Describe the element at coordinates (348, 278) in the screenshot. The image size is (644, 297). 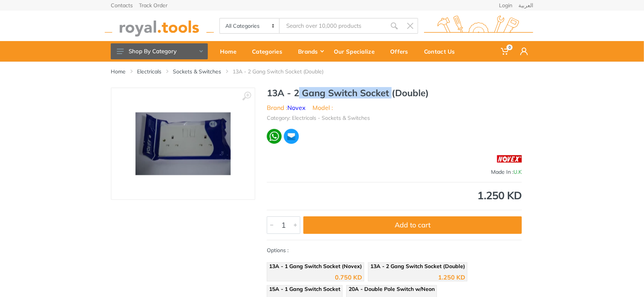
I see `div: 0.750 KD` at that location.